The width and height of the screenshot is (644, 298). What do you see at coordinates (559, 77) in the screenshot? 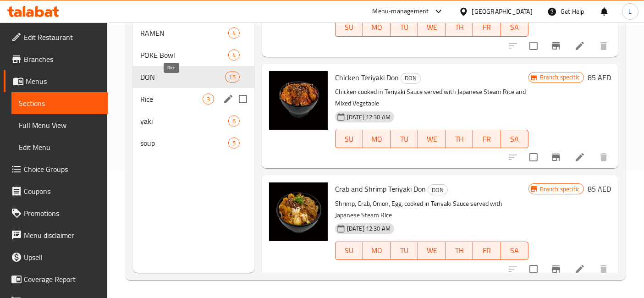
I see `span: Branch specific` at bounding box center [559, 77].